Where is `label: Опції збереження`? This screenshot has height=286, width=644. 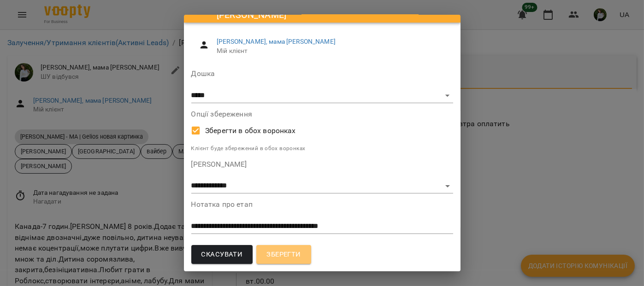 label: Опції збереження is located at coordinates (322, 114).